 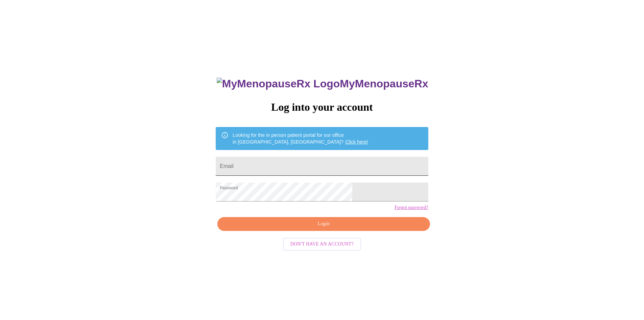 I want to click on h3: Log into your account, so click(x=322, y=107).